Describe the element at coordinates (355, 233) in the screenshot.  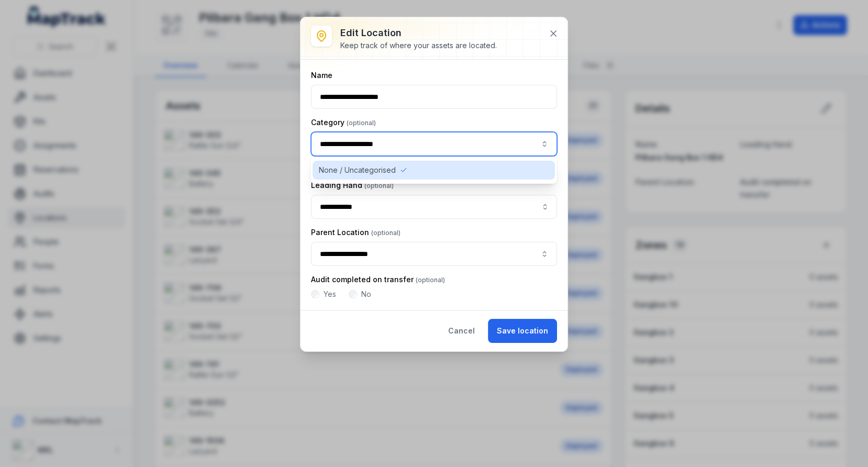
I see `label: Parent Location` at that location.